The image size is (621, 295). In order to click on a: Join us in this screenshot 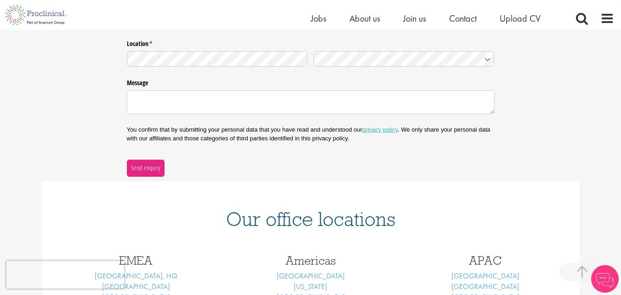, I will do `click(414, 18)`.